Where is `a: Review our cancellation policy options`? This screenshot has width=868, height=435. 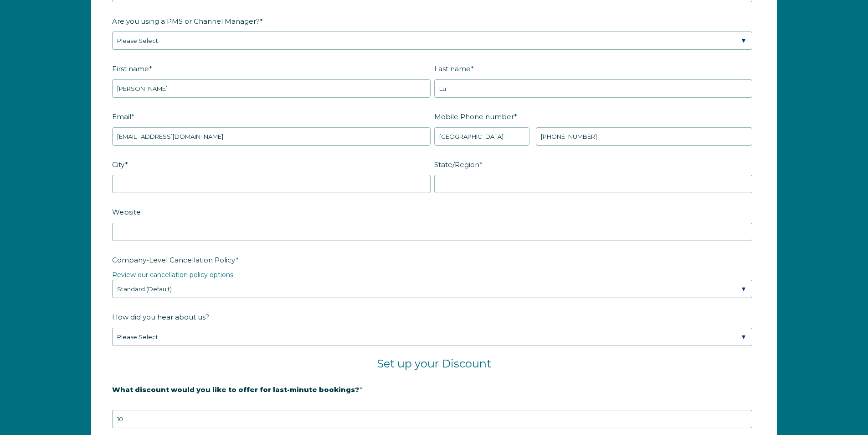
a: Review our cancellation policy options is located at coordinates (173, 275).